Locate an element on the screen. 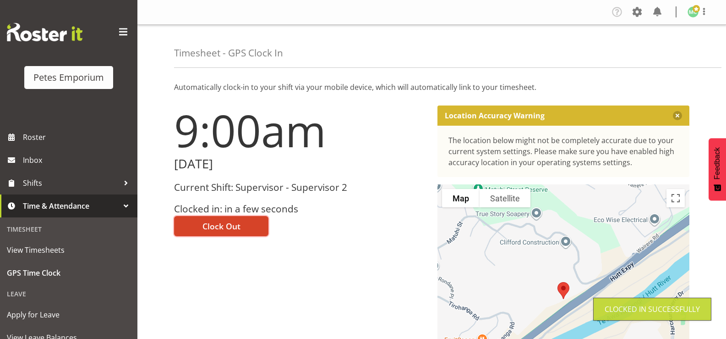 The image size is (726, 339). span: Time & Attendance is located at coordinates (71, 206).